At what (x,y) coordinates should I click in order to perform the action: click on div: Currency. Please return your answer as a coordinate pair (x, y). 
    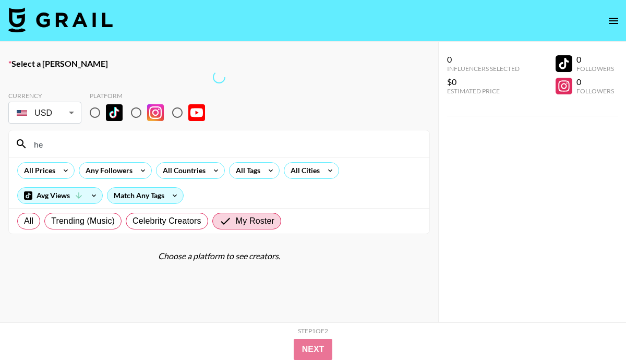
    Looking at the image, I should click on (45, 96).